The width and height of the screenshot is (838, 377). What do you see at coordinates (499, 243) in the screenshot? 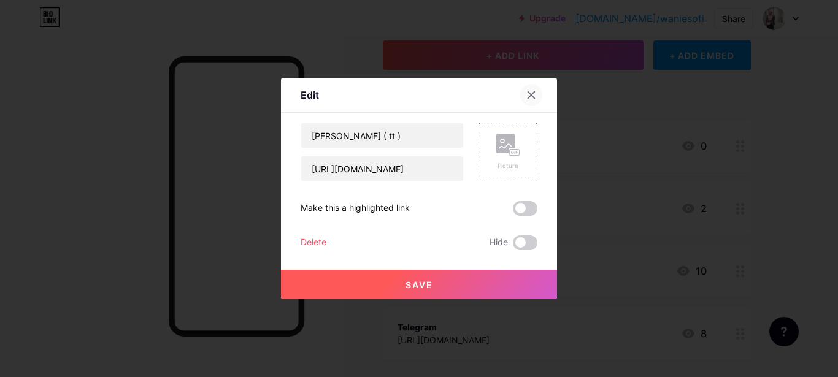
I see `span: Hide` at bounding box center [499, 243].